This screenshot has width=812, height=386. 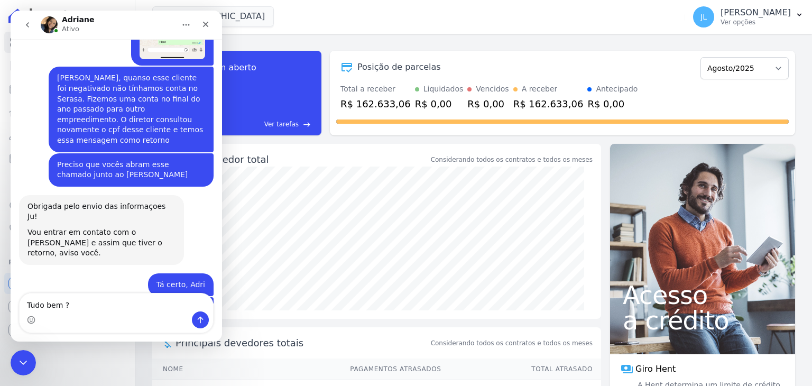 What do you see at coordinates (67, 159) in the screenshot?
I see `a: Minha Carteira` at bounding box center [67, 159].